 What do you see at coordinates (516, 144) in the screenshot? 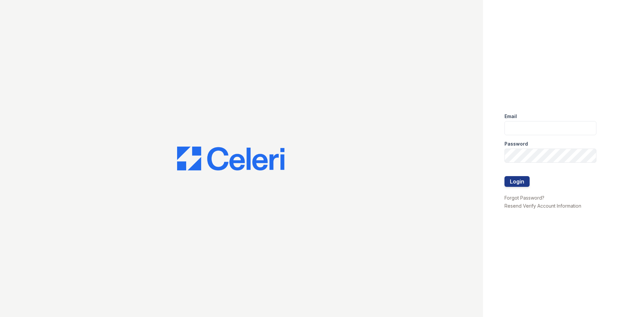
I see `label: Password` at bounding box center [516, 144].